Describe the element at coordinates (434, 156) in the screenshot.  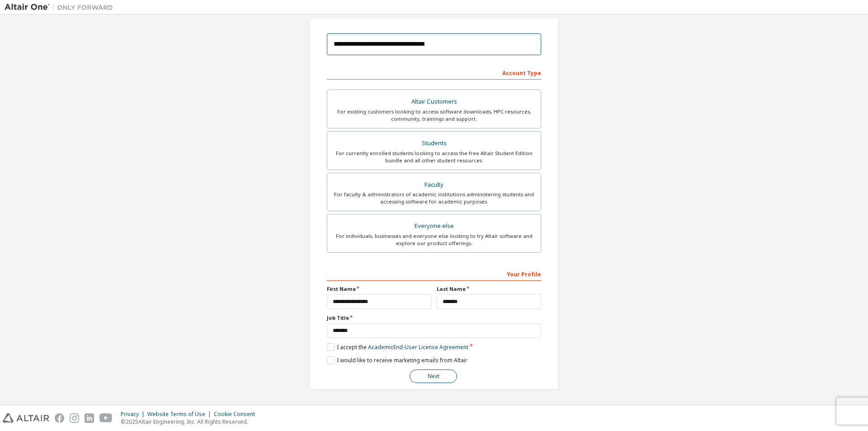
I see `div: For currently enrolled students looking to access the free Altair Student Edition bundle and all ...` at that location.